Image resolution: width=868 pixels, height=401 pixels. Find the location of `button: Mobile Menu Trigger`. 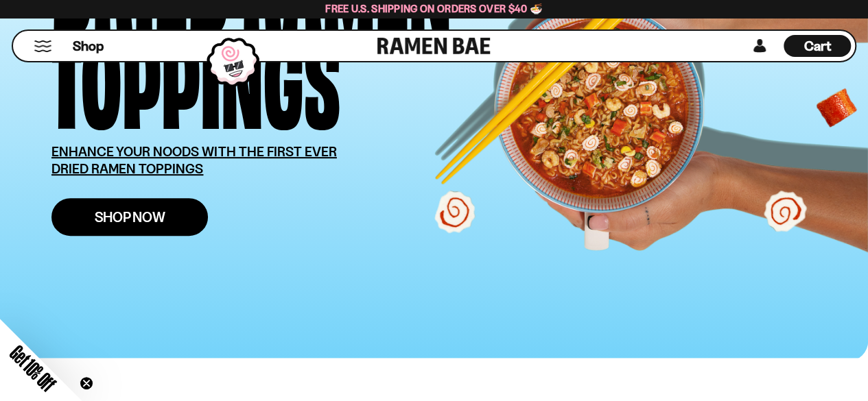

button: Mobile Menu Trigger is located at coordinates (43, 46).